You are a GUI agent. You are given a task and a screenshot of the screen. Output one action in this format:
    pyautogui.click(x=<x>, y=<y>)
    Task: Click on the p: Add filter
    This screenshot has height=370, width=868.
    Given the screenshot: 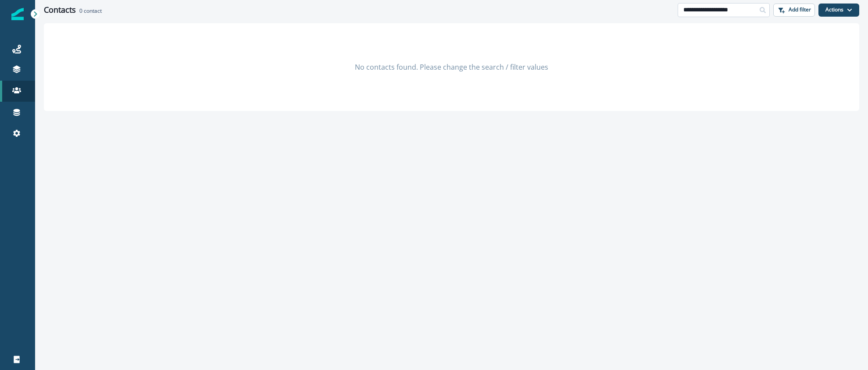 What is the action you would take?
    pyautogui.click(x=799, y=10)
    